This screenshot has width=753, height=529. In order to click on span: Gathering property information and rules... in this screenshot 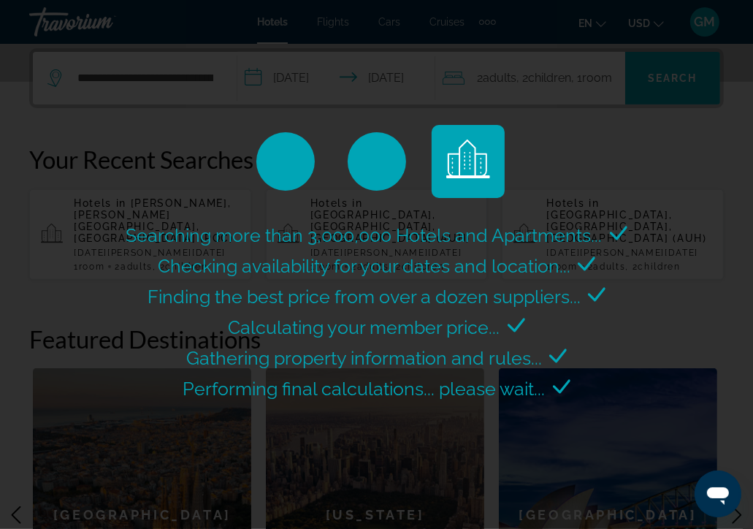, I will do `click(364, 358)`.